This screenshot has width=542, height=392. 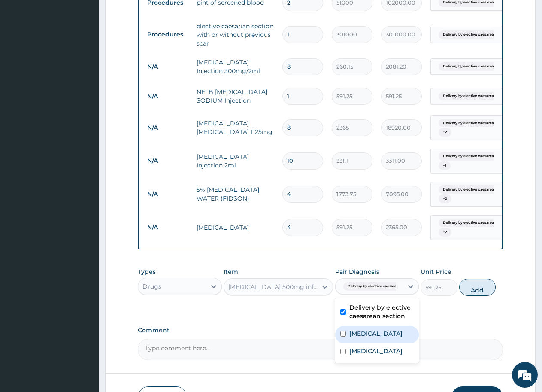 What do you see at coordinates (94, 53) in the screenshot?
I see `div: Chat with us now` at bounding box center [94, 53].